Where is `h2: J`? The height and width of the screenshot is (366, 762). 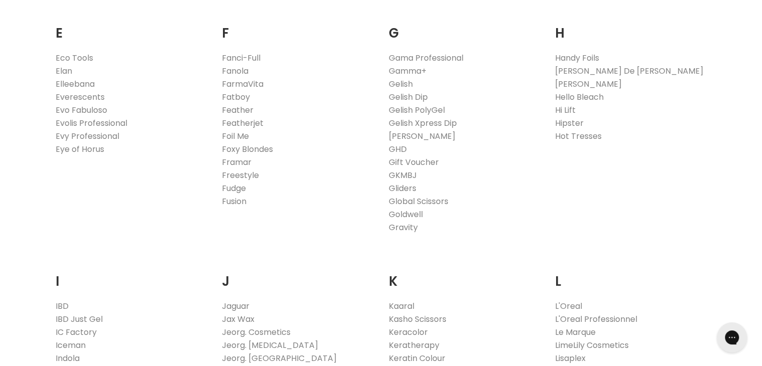
h2: J is located at coordinates (298, 275).